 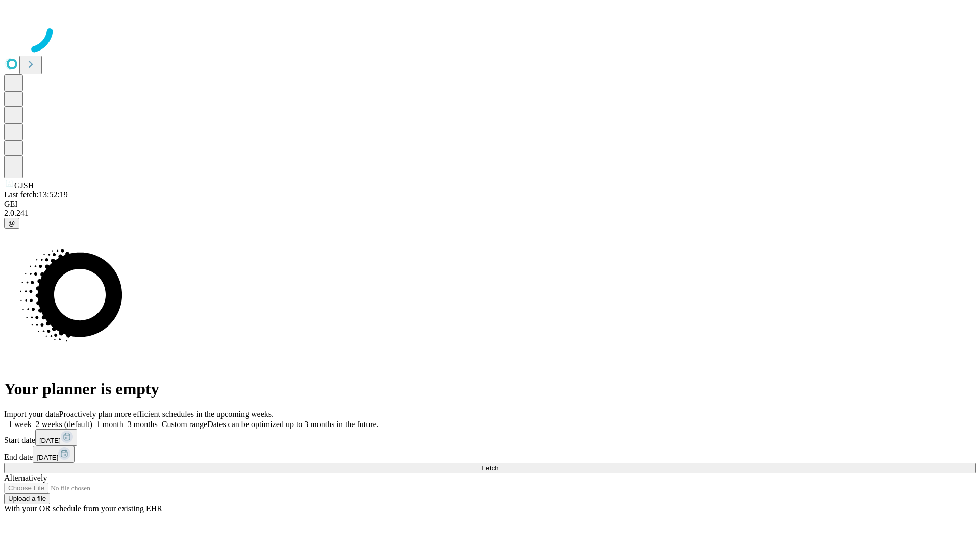 What do you see at coordinates (64, 424) in the screenshot?
I see `span: 2 weeks (default)` at bounding box center [64, 424].